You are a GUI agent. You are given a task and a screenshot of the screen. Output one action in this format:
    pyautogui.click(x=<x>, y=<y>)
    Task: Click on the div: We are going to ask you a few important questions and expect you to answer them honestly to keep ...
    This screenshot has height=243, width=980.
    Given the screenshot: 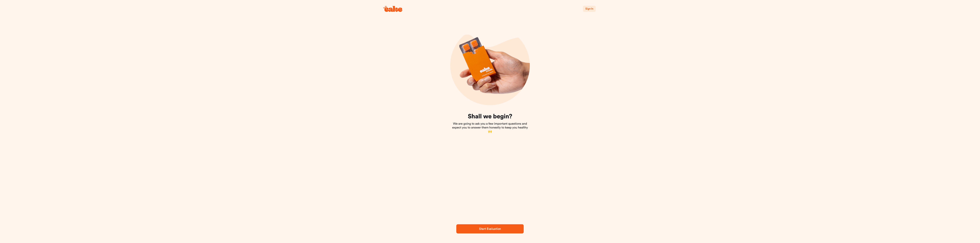 What is the action you would take?
    pyautogui.click(x=490, y=123)
    